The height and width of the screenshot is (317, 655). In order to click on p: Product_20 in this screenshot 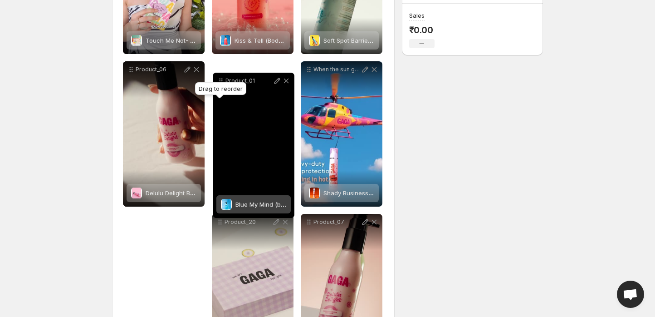, I will do `click(248, 222)`.